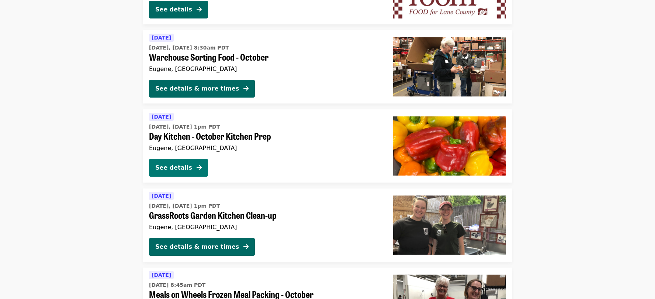 The width and height of the screenshot is (655, 299). Describe the element at coordinates (328, 146) in the screenshot. I see `a: See details for "Day Kitchen - October Kitchen Prep"` at that location.